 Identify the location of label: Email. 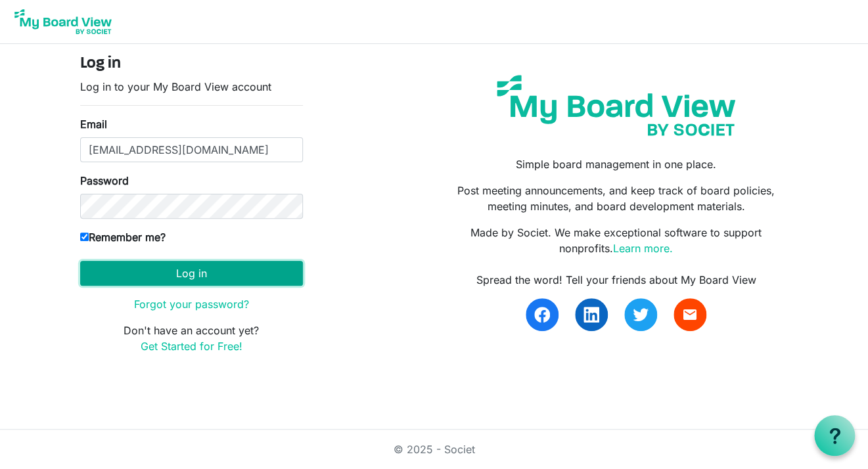
(93, 124).